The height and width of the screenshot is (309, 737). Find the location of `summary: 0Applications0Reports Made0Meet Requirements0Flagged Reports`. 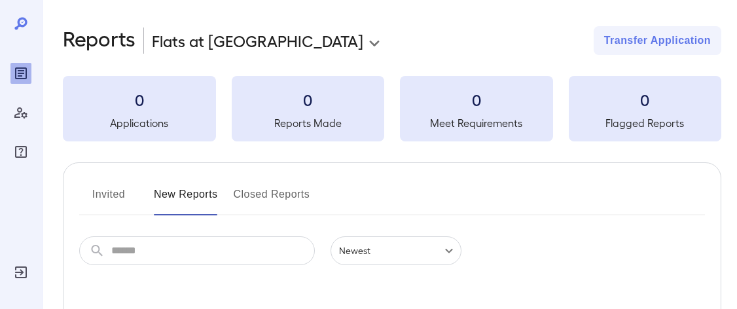

summary: 0Applications0Reports Made0Meet Requirements0Flagged Reports is located at coordinates (392, 109).